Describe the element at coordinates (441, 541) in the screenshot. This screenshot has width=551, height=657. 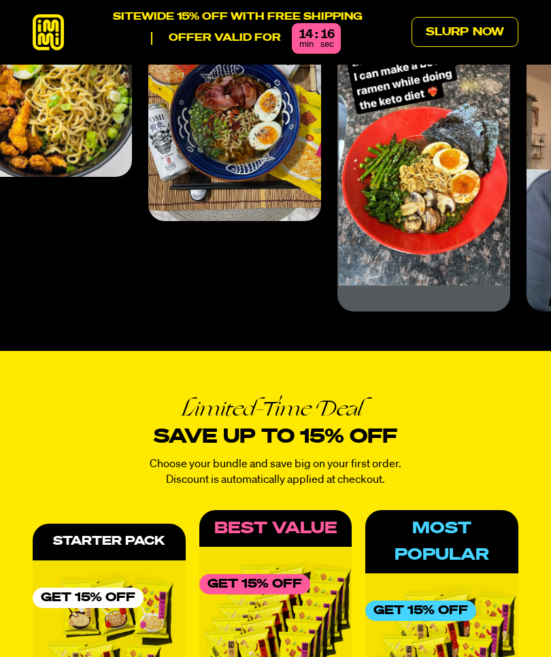
I see `div: Most Popular` at that location.